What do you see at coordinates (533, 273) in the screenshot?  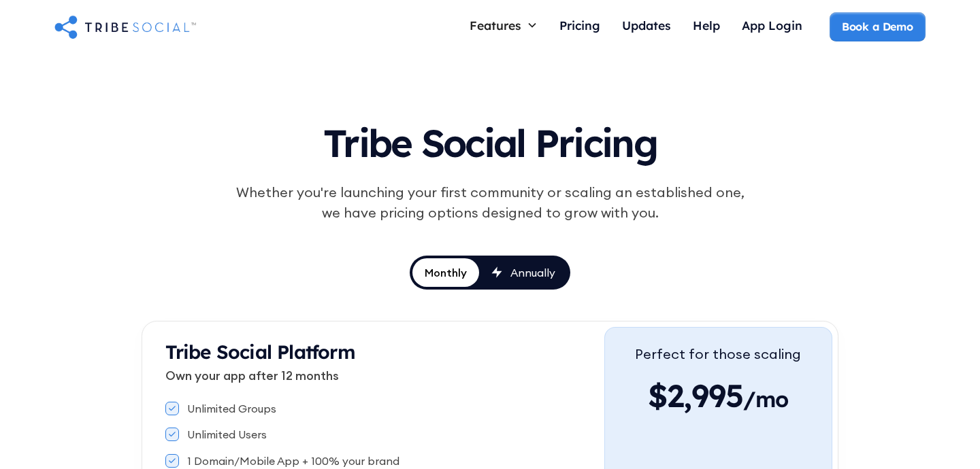 I see `div: Annually` at bounding box center [533, 273].